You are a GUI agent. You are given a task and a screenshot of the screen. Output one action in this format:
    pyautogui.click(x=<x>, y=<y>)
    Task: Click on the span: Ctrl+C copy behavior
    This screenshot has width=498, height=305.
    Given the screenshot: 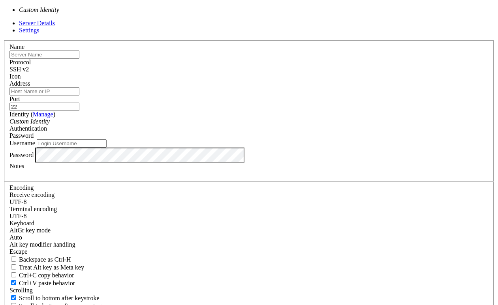 What is the action you would take?
    pyautogui.click(x=47, y=275)
    